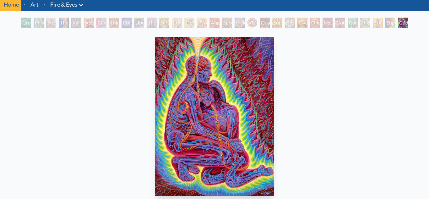 The image size is (429, 199). What do you see at coordinates (303, 23) in the screenshot?
I see `div: Oversoul` at bounding box center [303, 23].